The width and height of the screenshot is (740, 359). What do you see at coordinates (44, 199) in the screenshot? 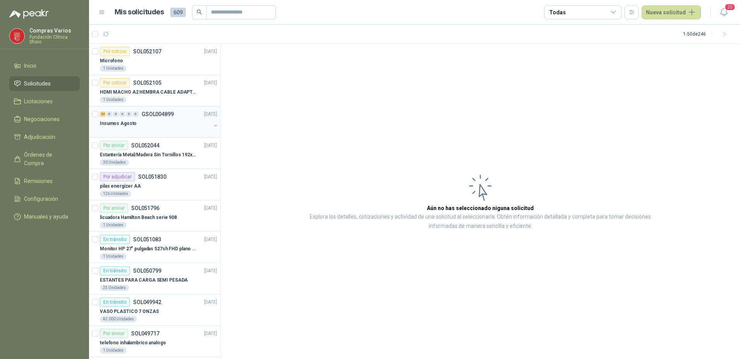
I see `a: Configuración` at bounding box center [44, 199].